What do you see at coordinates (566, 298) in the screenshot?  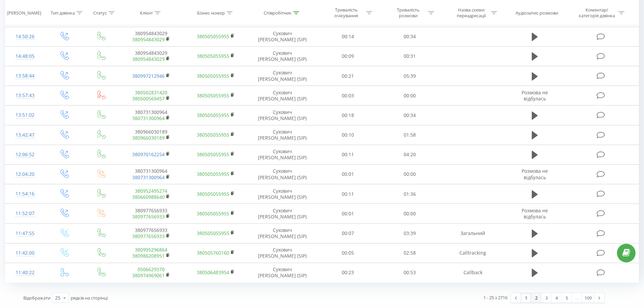 I see `a: 5` at bounding box center [566, 298].